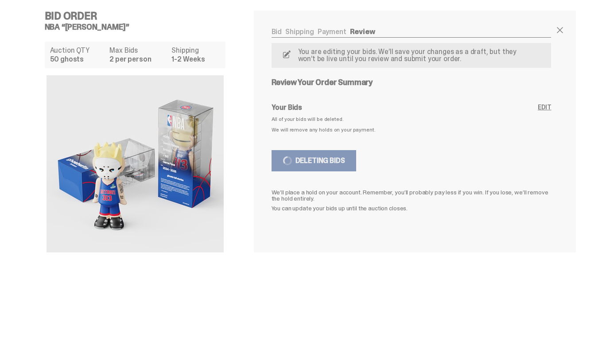  What do you see at coordinates (195, 50) in the screenshot?
I see `dt: Shipping` at bounding box center [195, 50].